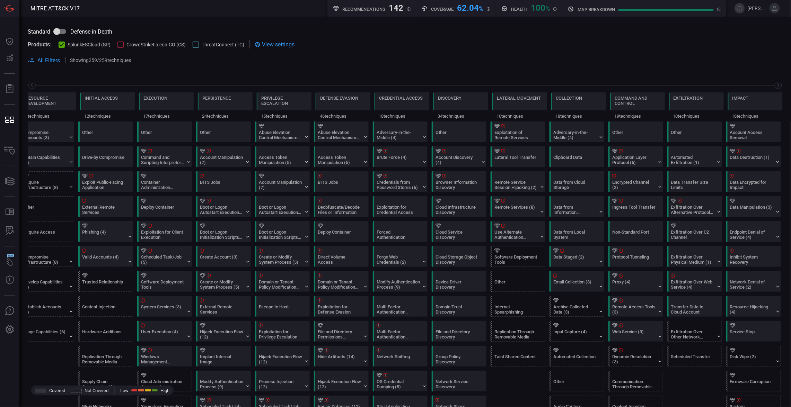  What do you see at coordinates (470, 7) in the screenshot?
I see `div: 62.04` at bounding box center [470, 7].